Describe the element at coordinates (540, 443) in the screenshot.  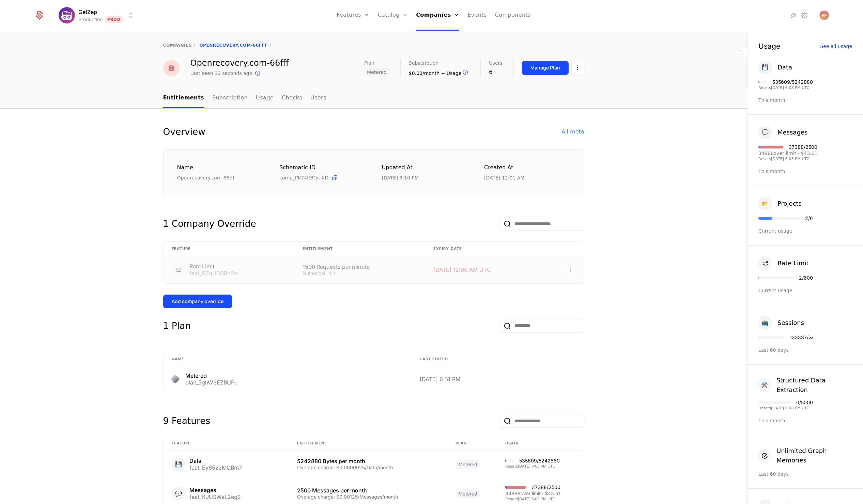
I see `th: Usage` at that location.